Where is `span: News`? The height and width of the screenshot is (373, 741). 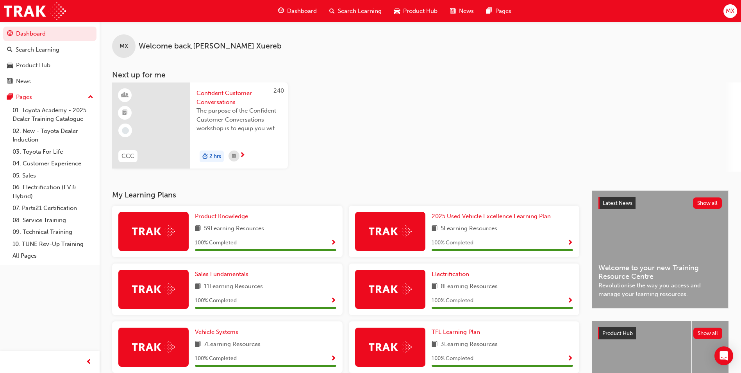
span: News is located at coordinates (466, 11).